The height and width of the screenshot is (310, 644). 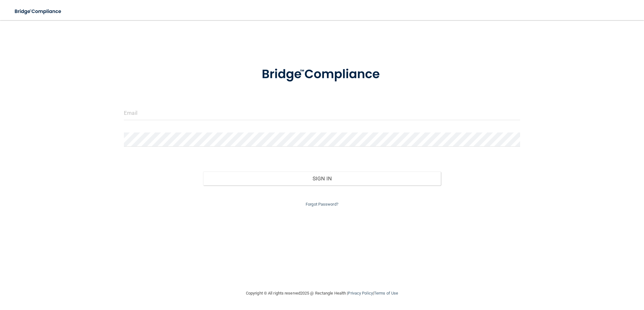 I want to click on a: Forgot Password?, so click(x=322, y=203).